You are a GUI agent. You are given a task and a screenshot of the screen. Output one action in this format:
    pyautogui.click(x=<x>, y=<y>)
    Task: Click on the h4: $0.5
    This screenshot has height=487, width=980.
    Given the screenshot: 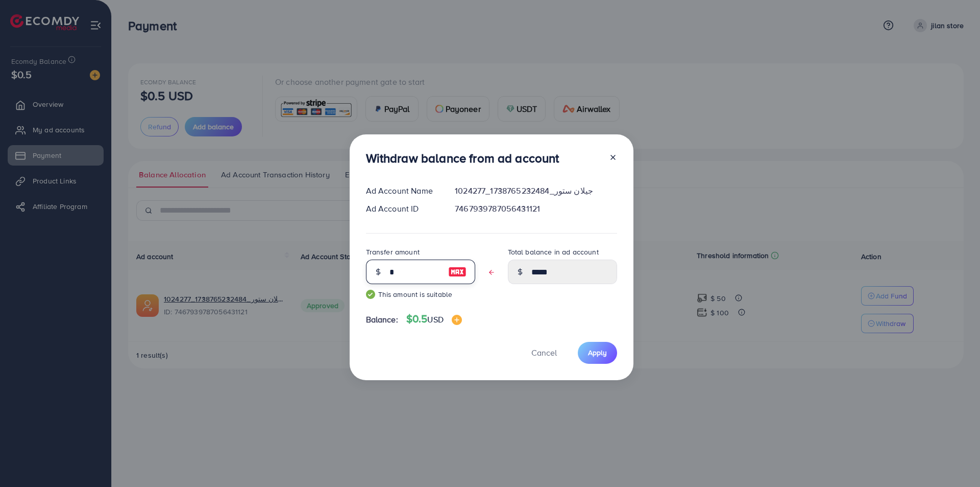 What is the action you would take?
    pyautogui.click(x=434, y=318)
    